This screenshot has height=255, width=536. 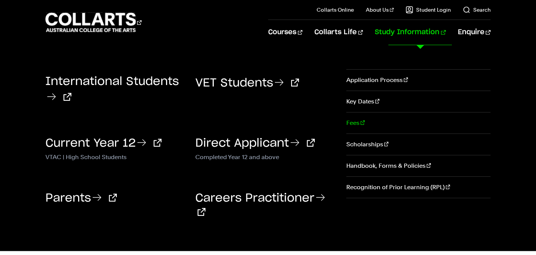 What do you see at coordinates (418, 166) in the screenshot?
I see `a: Handbook, Forms & Policies` at bounding box center [418, 166].